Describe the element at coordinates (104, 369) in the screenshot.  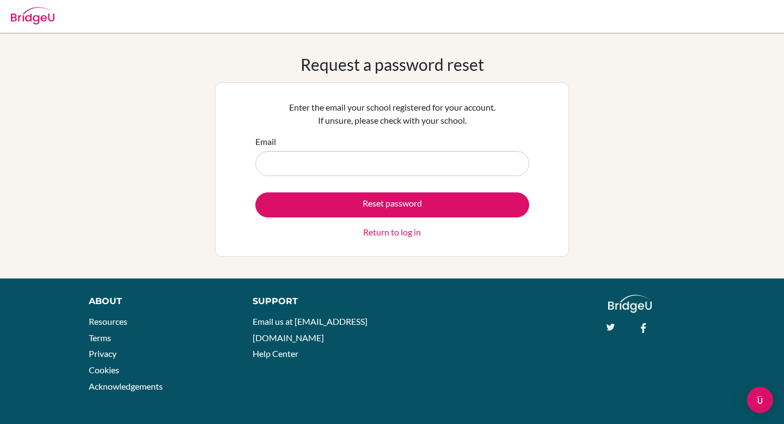
I see `a: Cookies` at that location.